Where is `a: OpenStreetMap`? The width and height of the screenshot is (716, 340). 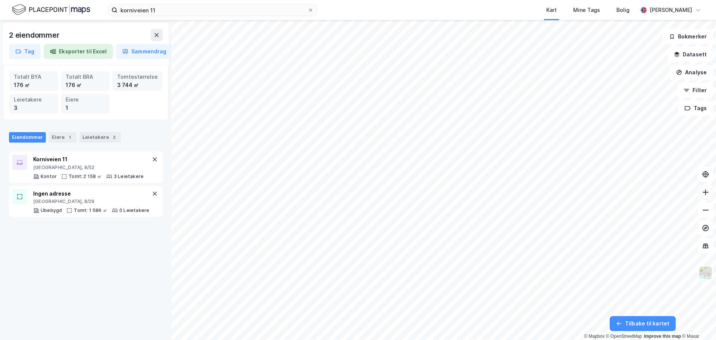 a: OpenStreetMap is located at coordinates (624, 336).